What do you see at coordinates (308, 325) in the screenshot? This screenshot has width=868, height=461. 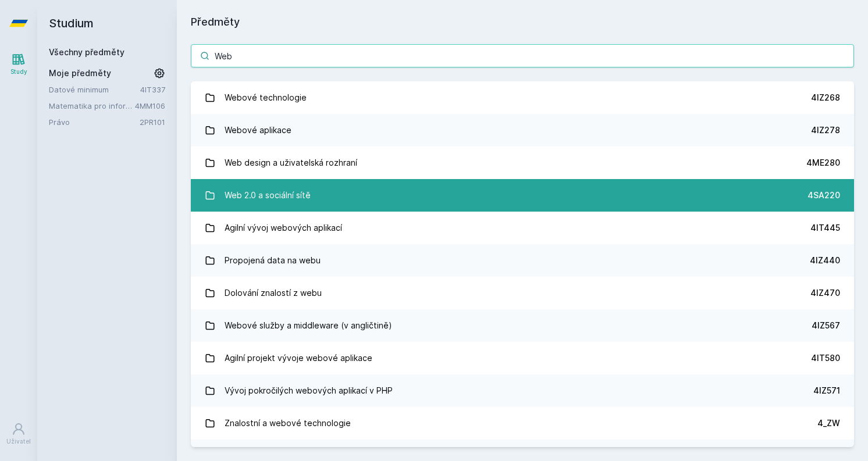 I see `div: Webové služby a middleware (v angličtině)` at bounding box center [308, 325].